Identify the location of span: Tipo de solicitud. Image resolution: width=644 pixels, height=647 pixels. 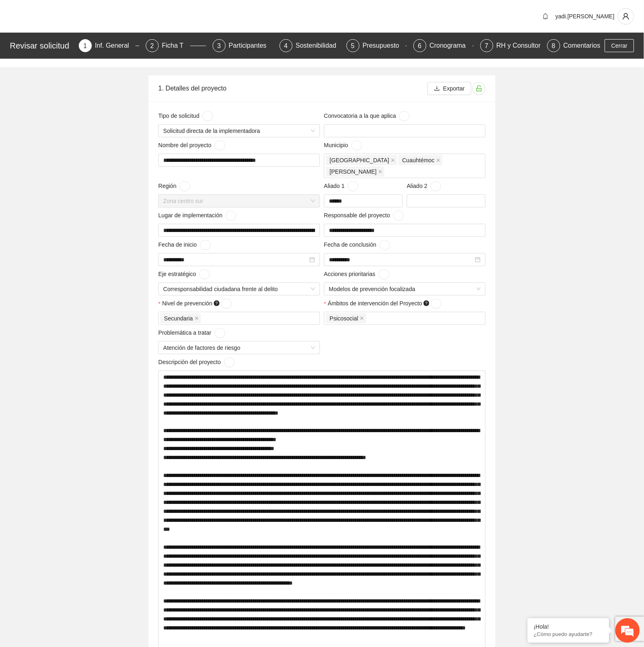
(186, 116).